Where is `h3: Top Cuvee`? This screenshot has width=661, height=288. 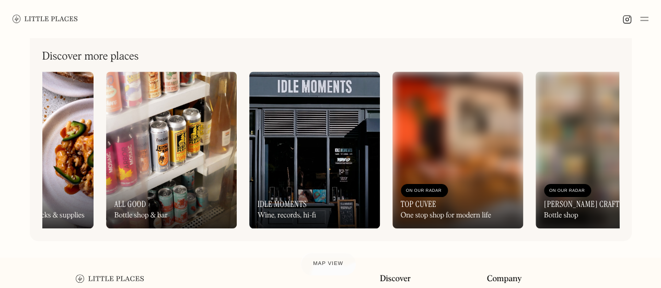 h3: Top Cuvee is located at coordinates (419, 204).